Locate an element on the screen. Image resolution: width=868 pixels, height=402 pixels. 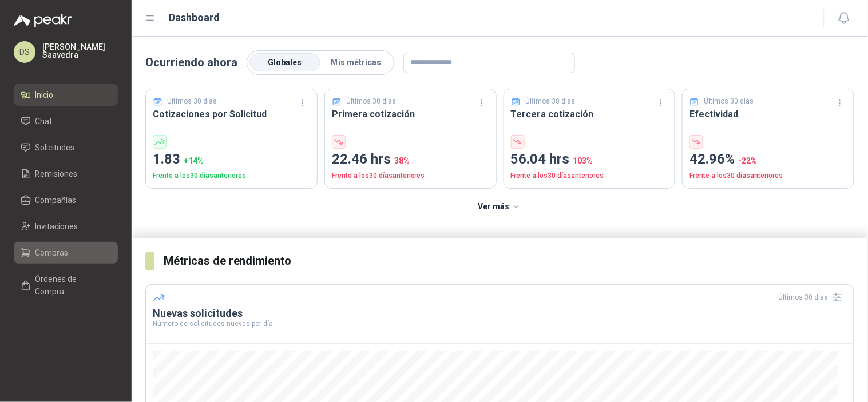
h3: Cotizaciones por Solicitud is located at coordinates (231, 113).